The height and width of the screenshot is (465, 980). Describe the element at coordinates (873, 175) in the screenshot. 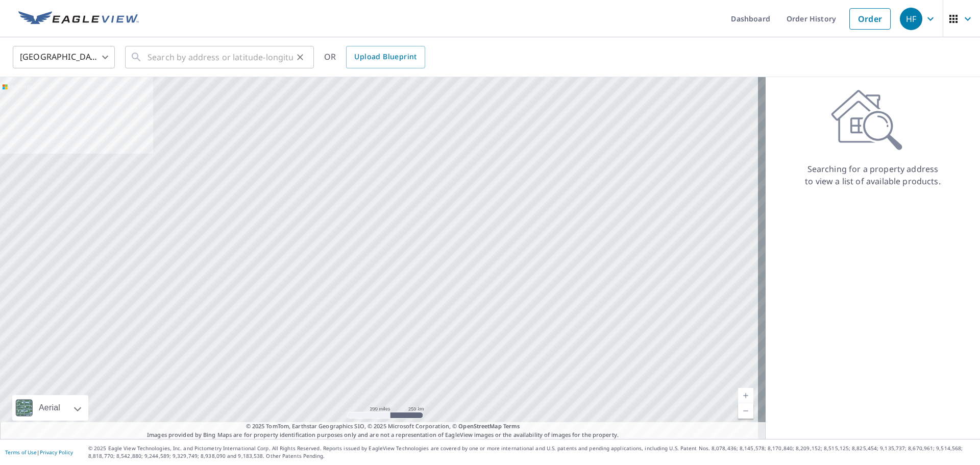

I see `p: Searching for a property address to view a list of available products.` at that location.